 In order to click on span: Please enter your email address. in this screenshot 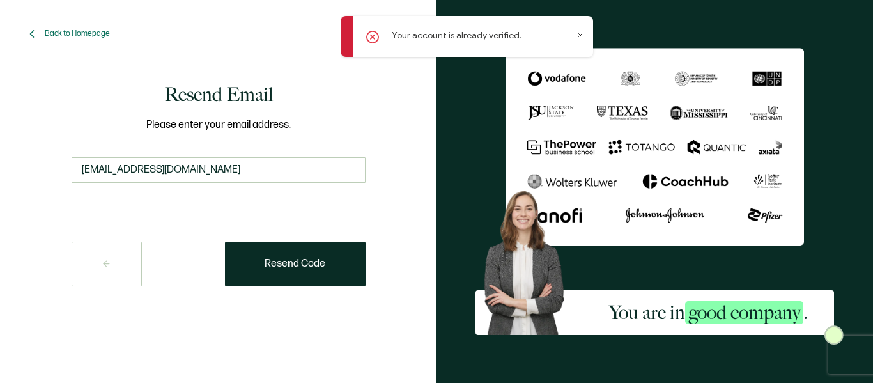, I will do `click(219, 125)`.